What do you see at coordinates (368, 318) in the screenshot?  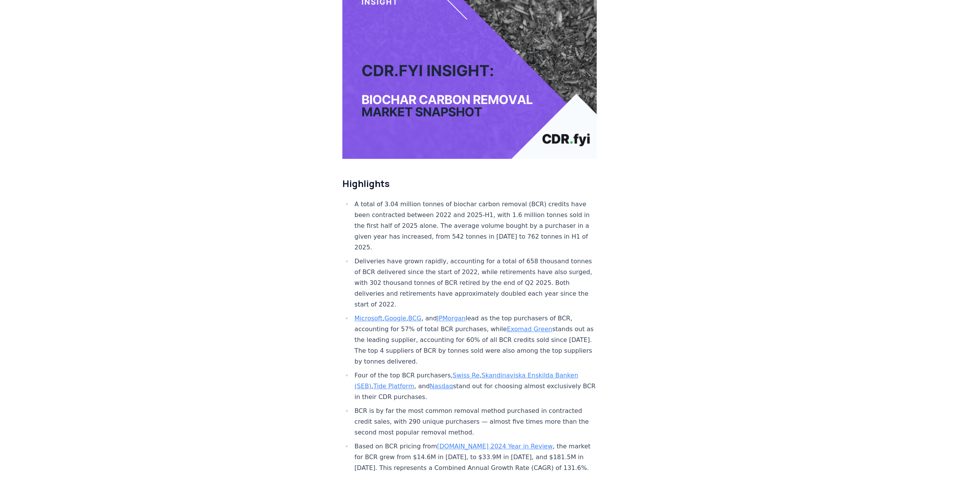 I see `a: Microsoft` at bounding box center [368, 318].